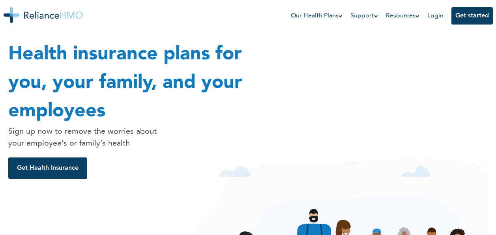  What do you see at coordinates (85, 137) in the screenshot?
I see `p: Sign up now to remove the worries about your employee’s or family’s health` at bounding box center [85, 137].